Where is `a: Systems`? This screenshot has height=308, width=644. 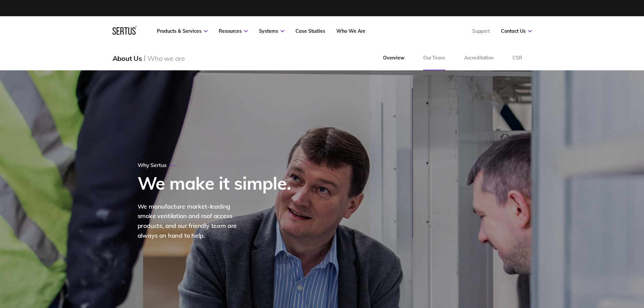 a: Systems is located at coordinates (272, 31).